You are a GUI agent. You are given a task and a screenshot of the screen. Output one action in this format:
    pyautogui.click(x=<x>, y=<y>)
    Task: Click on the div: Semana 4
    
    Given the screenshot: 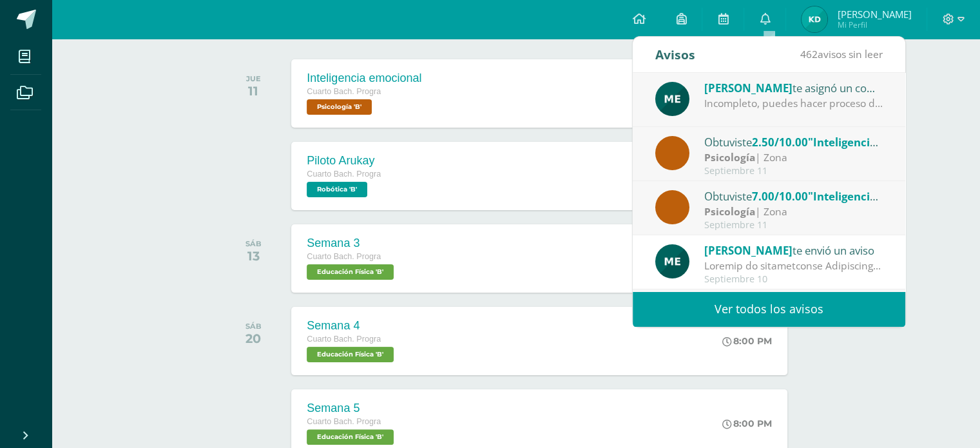 What is the action you would take?
    pyautogui.click(x=352, y=326)
    